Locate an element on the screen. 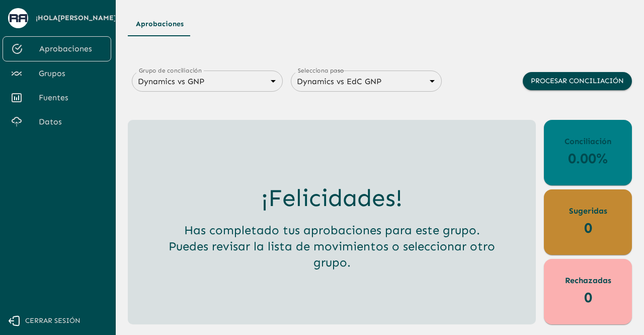 The width and height of the screenshot is (644, 335). h5: Has completado tus aprobaciones para este grupo. Puedes revisar la lista de movimientos o selecci... is located at coordinates (331, 246).